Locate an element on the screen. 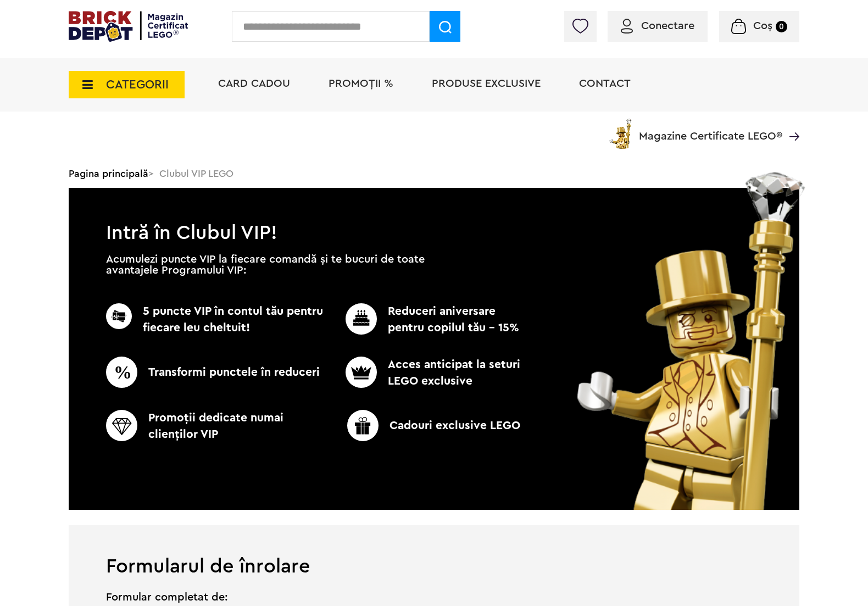 Image resolution: width=868 pixels, height=606 pixels. a: Pagina principală is located at coordinates (108, 174).